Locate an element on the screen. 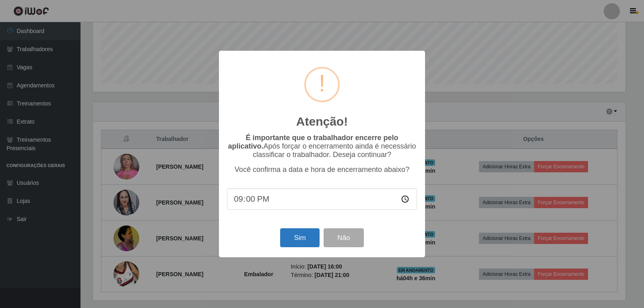 The width and height of the screenshot is (644, 308). b: É importante que o trabalhador encerre pelo aplicativo. is located at coordinates (313, 142).